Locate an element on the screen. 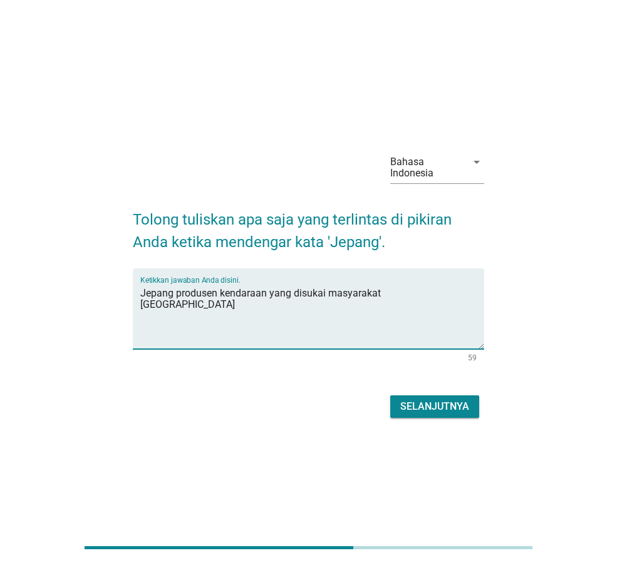  button: Selanjutnya is located at coordinates (434, 407).